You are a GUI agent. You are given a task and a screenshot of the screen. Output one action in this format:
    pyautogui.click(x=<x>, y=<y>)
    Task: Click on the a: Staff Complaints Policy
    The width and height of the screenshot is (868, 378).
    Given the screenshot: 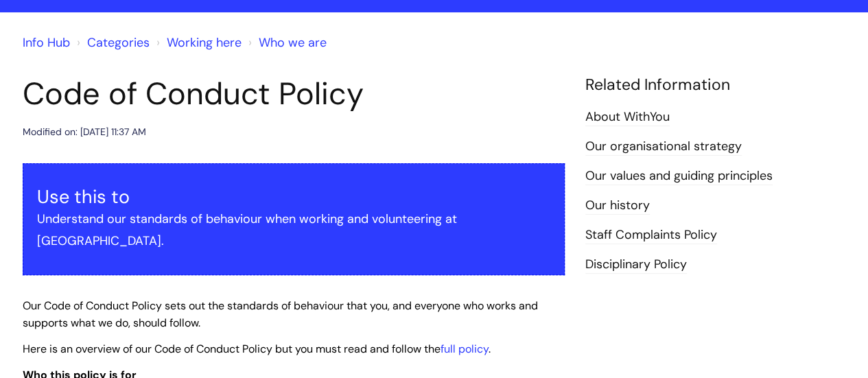 What is the action you would take?
    pyautogui.click(x=651, y=235)
    